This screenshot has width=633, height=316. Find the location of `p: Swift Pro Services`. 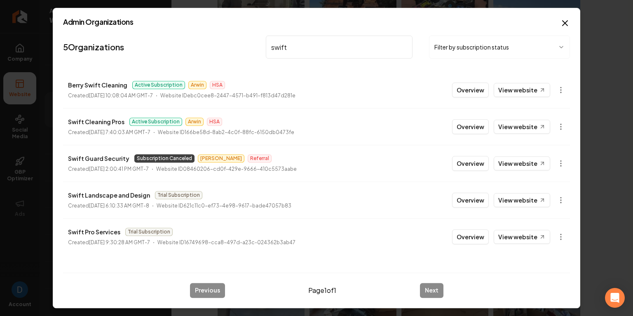

p: Swift Pro Services is located at coordinates (94, 232).